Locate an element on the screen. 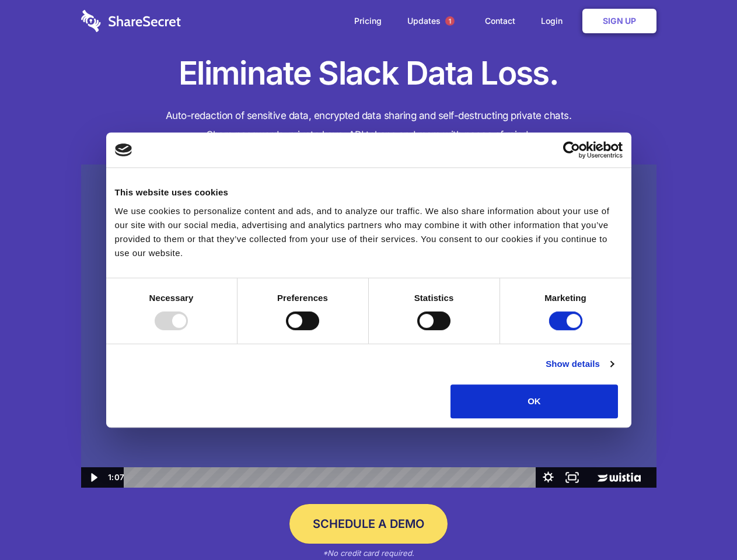 This screenshot has width=737, height=560. div: Playbar is located at coordinates (331, 477).